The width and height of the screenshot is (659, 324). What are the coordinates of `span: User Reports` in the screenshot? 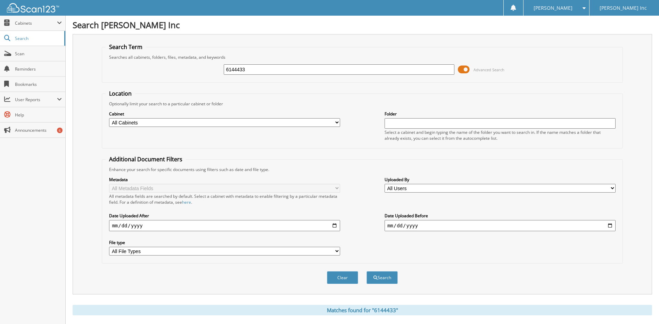 It's located at (36, 99).